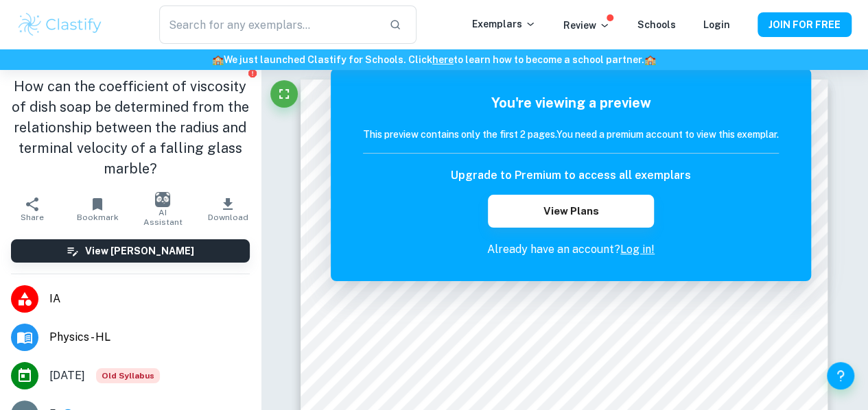 This screenshot has width=868, height=410. Describe the element at coordinates (128, 376) in the screenshot. I see `div: Starting from the May 2025 session, the Physics IA requirements have changed. It's OK to refer to...` at that location.